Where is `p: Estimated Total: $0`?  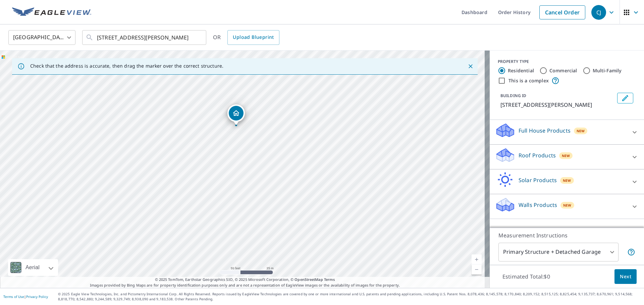
p: Estimated Total: $0 is located at coordinates (526, 276).